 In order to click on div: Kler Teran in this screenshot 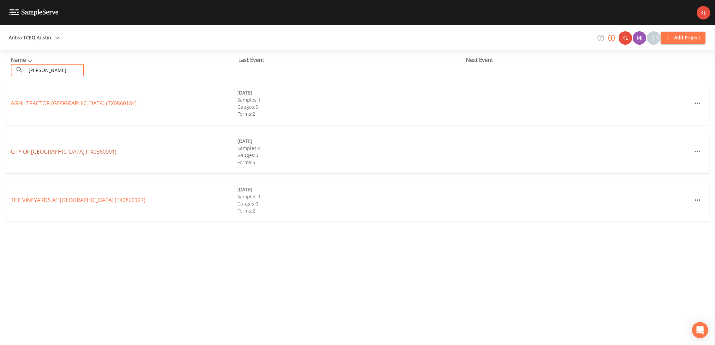, I will do `click(625, 38)`.